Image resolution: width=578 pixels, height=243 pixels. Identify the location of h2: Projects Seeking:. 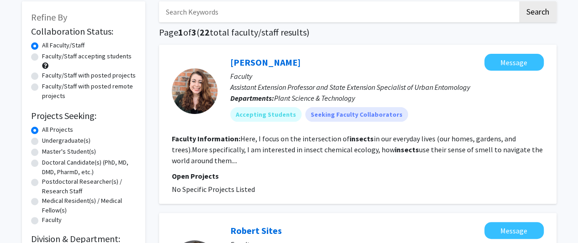
(84, 116).